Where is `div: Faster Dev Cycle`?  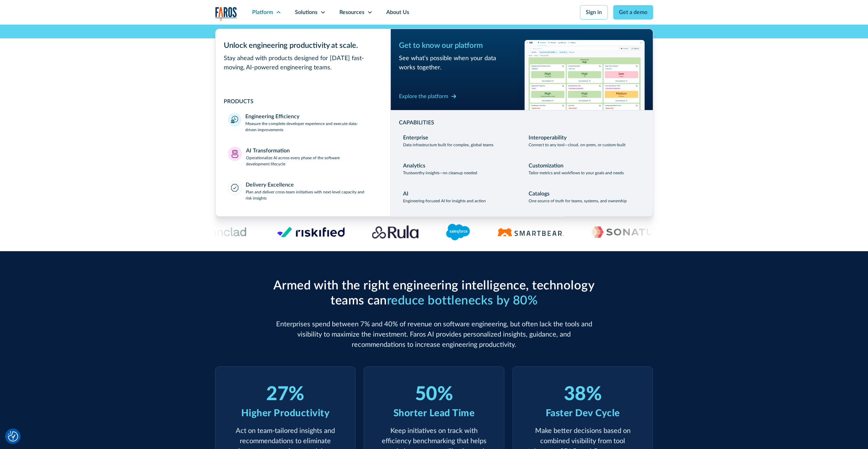
div: Faster Dev Cycle is located at coordinates (583, 413).